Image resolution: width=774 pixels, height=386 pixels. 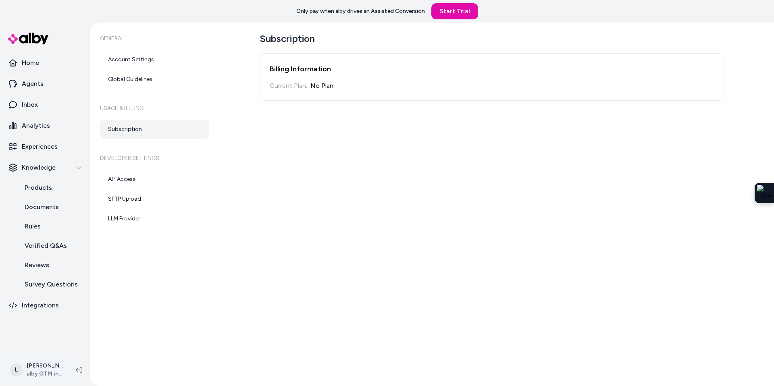 I want to click on h6: General, so click(x=154, y=39).